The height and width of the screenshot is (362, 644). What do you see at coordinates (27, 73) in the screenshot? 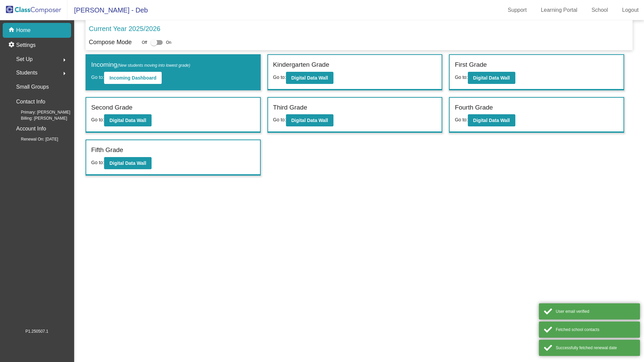
I see `span: Students` at bounding box center [27, 73].